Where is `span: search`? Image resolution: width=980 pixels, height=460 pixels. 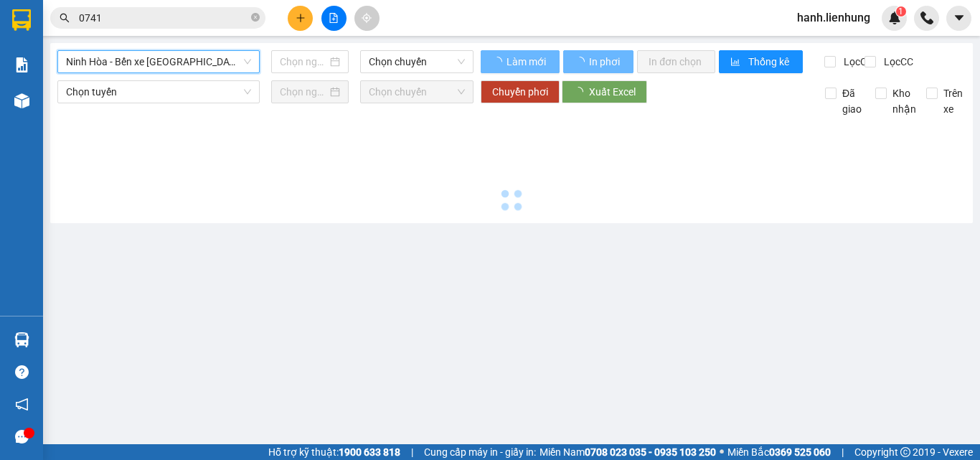 span: search is located at coordinates (64, 18).